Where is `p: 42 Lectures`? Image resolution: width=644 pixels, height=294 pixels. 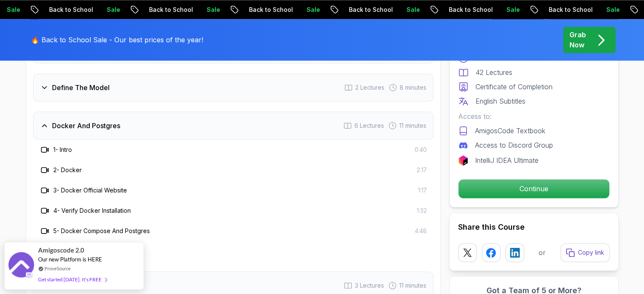
p: 42 Lectures is located at coordinates (494, 73).